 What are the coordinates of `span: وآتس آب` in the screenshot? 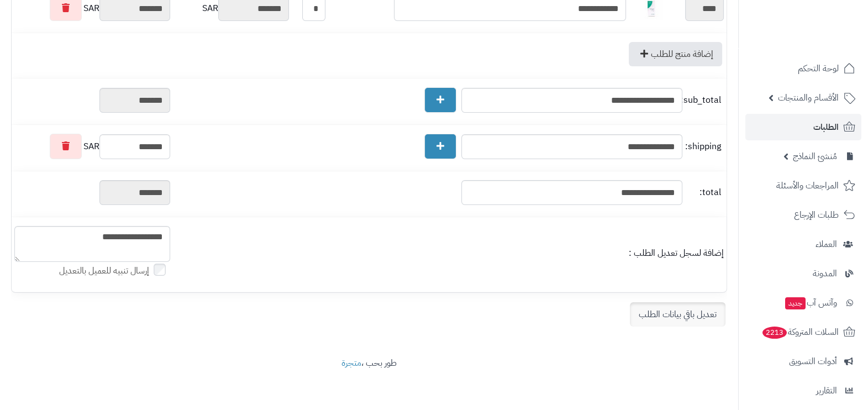 It's located at (810, 303).